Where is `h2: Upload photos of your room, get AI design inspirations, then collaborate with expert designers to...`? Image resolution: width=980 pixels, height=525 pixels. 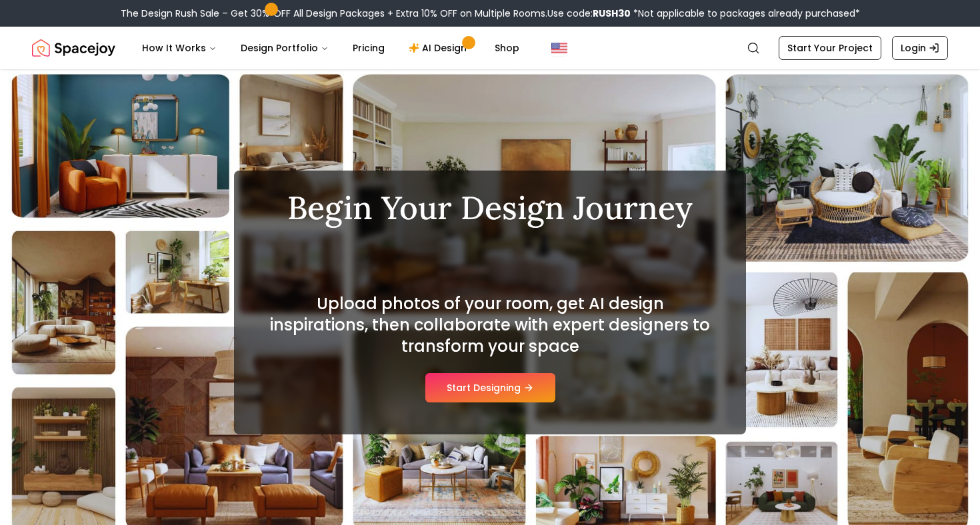 h2: Upload photos of your room, get AI design inspirations, then collaborate with expert designers to... is located at coordinates (490, 326).